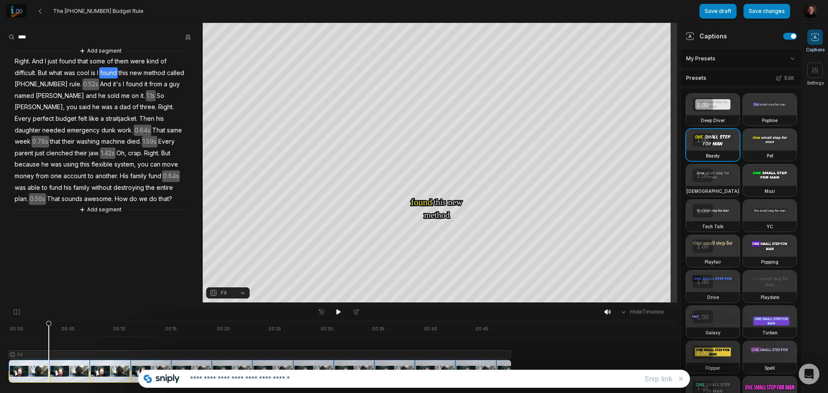 The width and height of the screenshot is (828, 393). I want to click on h3: Turban, so click(770, 332).